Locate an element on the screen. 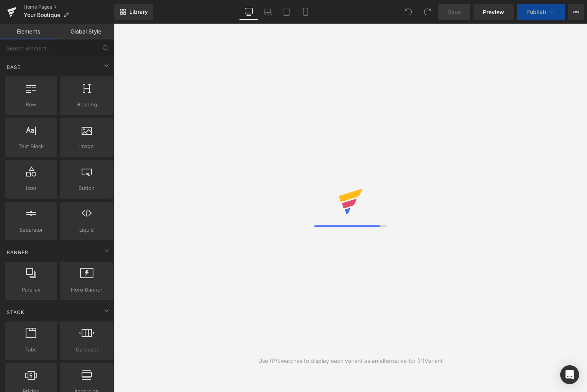  span: Publish is located at coordinates (537, 12).